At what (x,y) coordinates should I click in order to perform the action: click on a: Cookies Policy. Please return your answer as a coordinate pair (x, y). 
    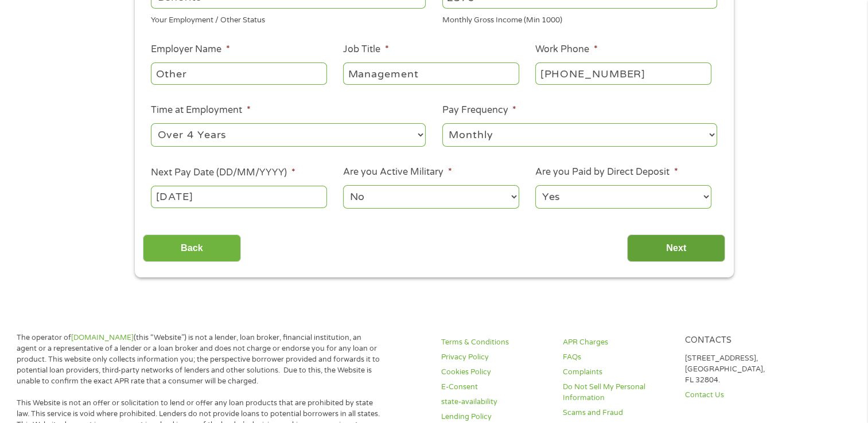
    Looking at the image, I should click on (495, 372).